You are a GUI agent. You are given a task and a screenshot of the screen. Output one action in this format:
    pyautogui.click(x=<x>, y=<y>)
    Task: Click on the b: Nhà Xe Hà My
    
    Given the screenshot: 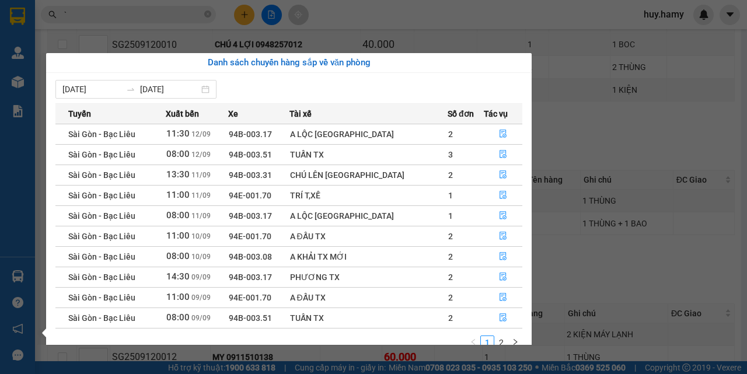 What is the action you would take?
    pyautogui.click(x=111, y=15)
    